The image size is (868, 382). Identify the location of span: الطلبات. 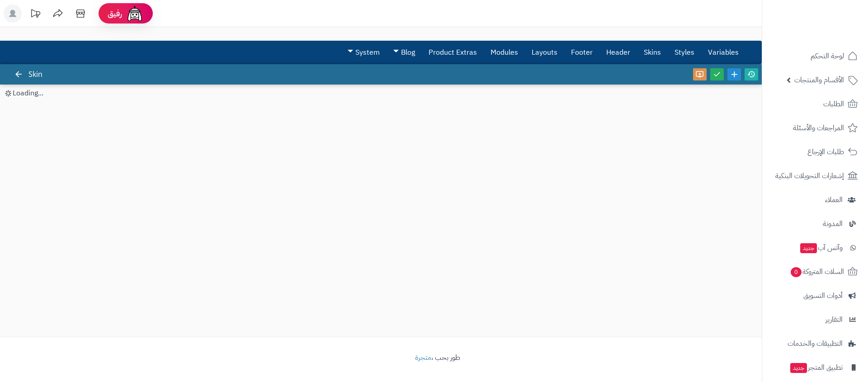
(833, 104).